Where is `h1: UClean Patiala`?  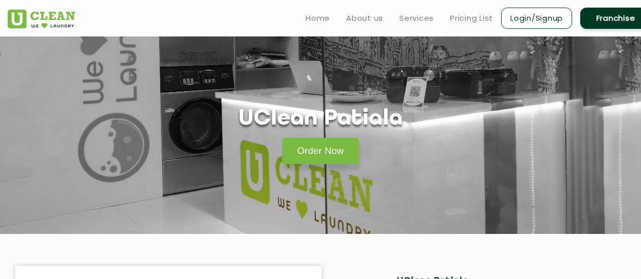
h1: UClean Patiala is located at coordinates (321, 119).